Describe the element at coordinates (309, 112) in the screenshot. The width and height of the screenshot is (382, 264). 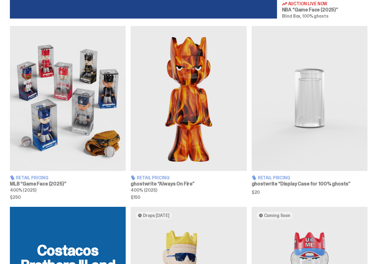
I see `a: Display Case for 100% ghosts Retail Pricing` at that location.